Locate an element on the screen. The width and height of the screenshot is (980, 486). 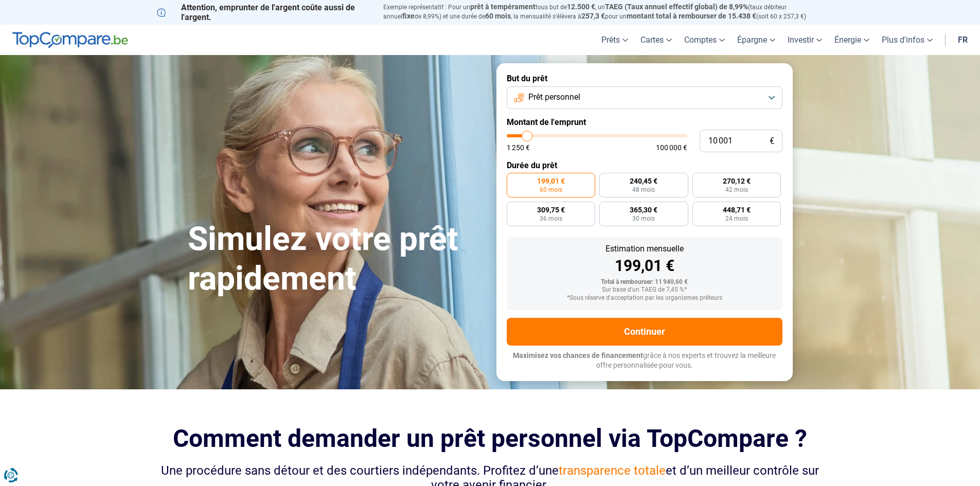
label: But du prêt is located at coordinates (645, 78).